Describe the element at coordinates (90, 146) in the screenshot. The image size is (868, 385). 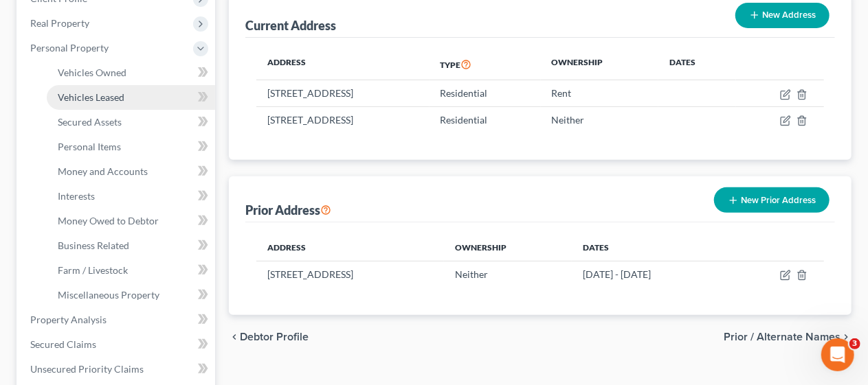
I see `span: Personal Items` at that location.